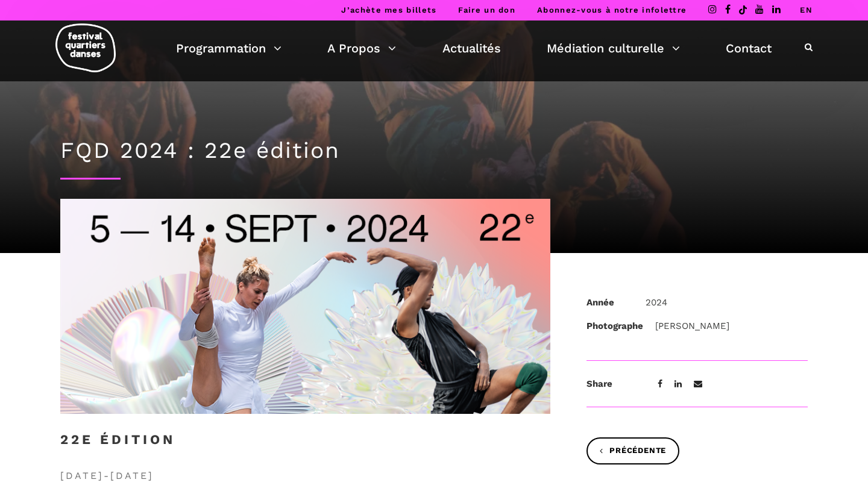  Describe the element at coordinates (228, 48) in the screenshot. I see `a: Programmation` at that location.